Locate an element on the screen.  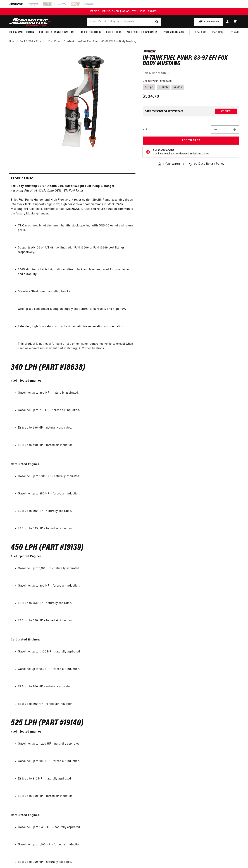
button: Emissions CodeContinue Reading to Understand Emissions Codes is located at coordinates (181, 153).